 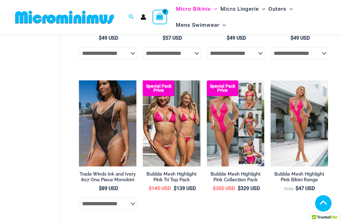 I want to click on a: Mens SwimwearMenu ToggleMenu Toggle, so click(x=201, y=25).